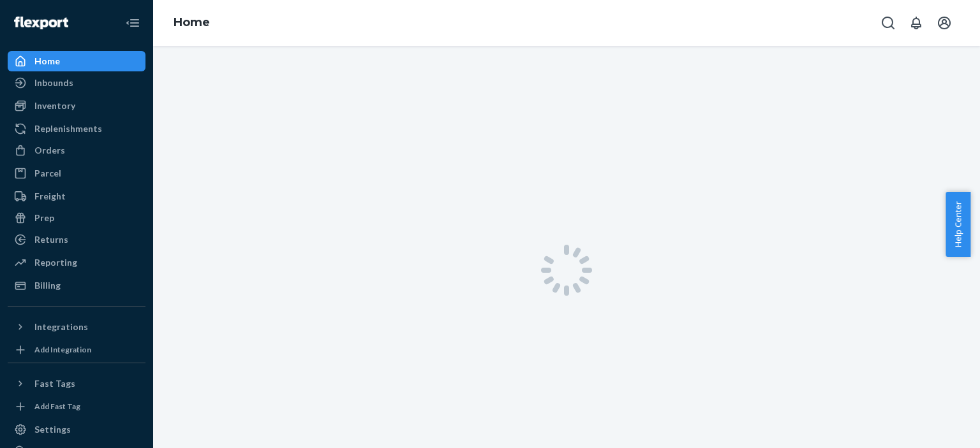  What do you see at coordinates (77, 263) in the screenshot?
I see `a: Reporting` at bounding box center [77, 263].